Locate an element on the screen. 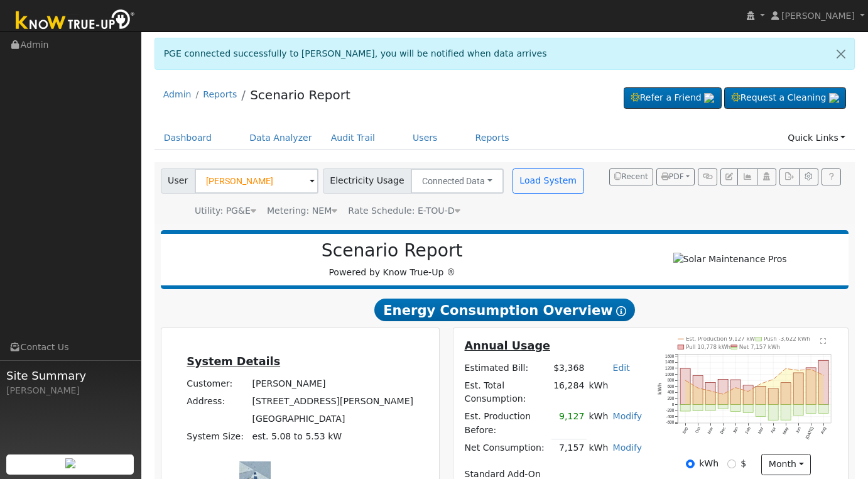  td: System Size: is located at coordinates (218, 437).